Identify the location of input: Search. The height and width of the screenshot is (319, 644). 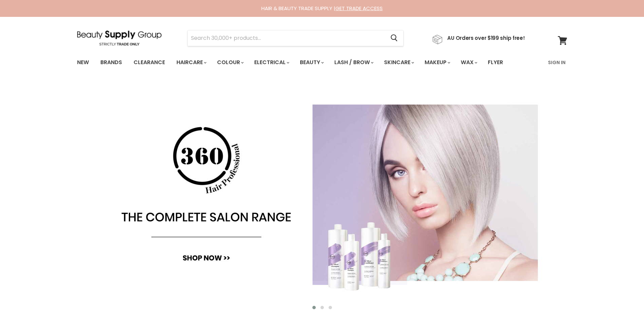
(286, 38).